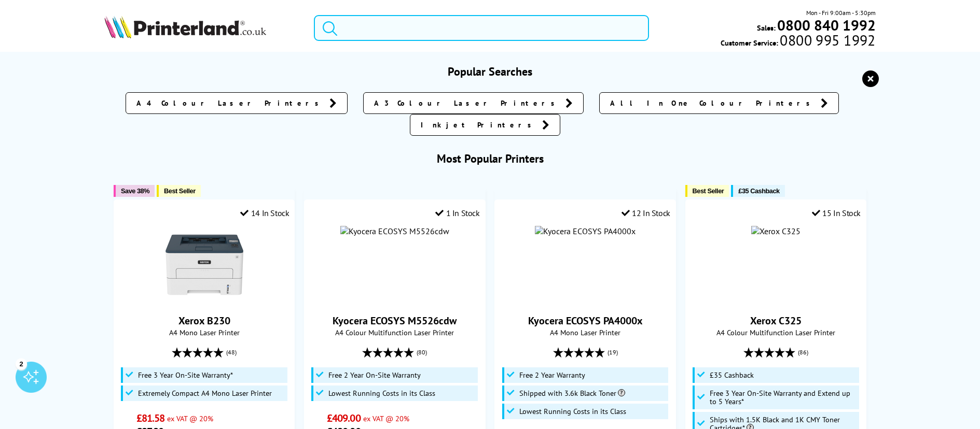 The image size is (980, 429). I want to click on span: Free 2 Year On-Site Warranty, so click(375, 375).